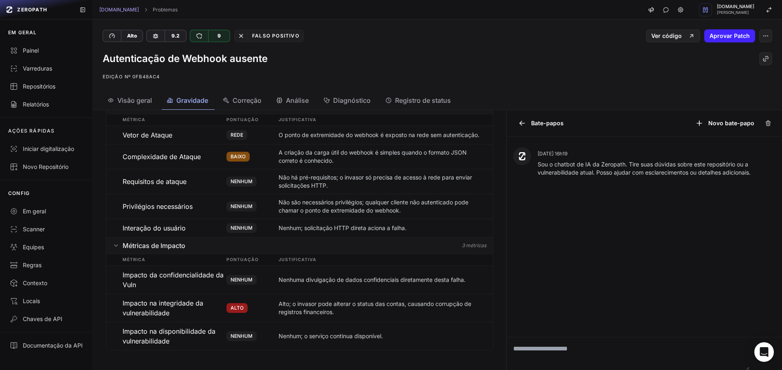 This screenshot has height=370, width=782. What do you see at coordinates (131, 77) in the screenshot?
I see `font: Edição nº 0fb48ac4` at bounding box center [131, 77].